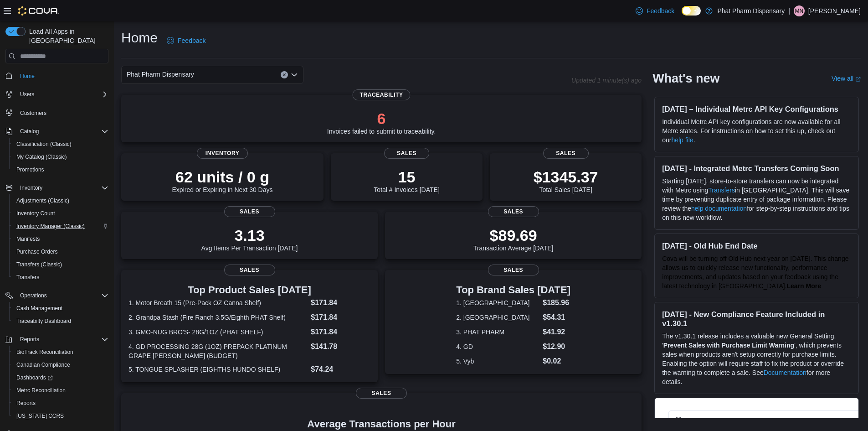 The image size is (868, 431). What do you see at coordinates (340, 369) in the screenshot?
I see `dd: $74.24` at bounding box center [340, 369].